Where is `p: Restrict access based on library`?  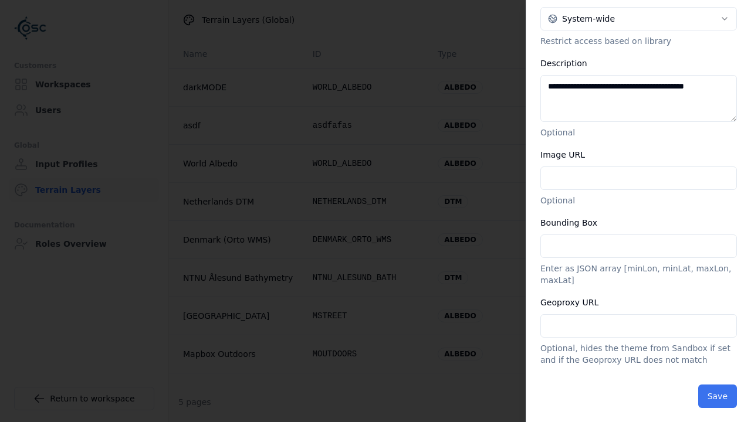
p: Restrict access based on library is located at coordinates (638, 41).